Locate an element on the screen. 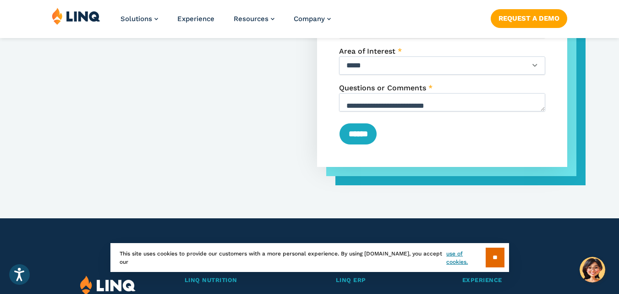 This screenshot has height=294, width=619. a: Company is located at coordinates (312, 19).